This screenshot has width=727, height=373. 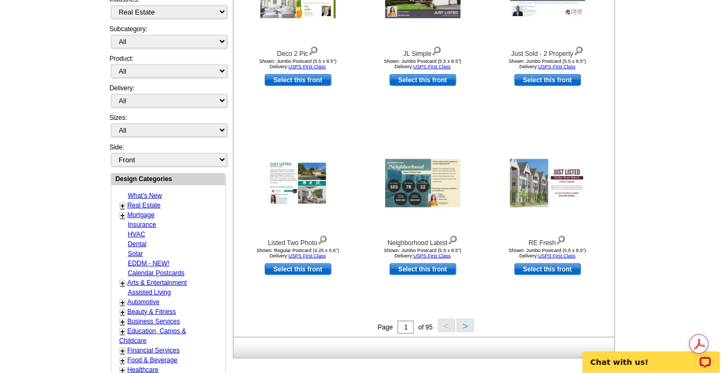 What do you see at coordinates (153, 351) in the screenshot?
I see `a: Financial Services` at bounding box center [153, 351].